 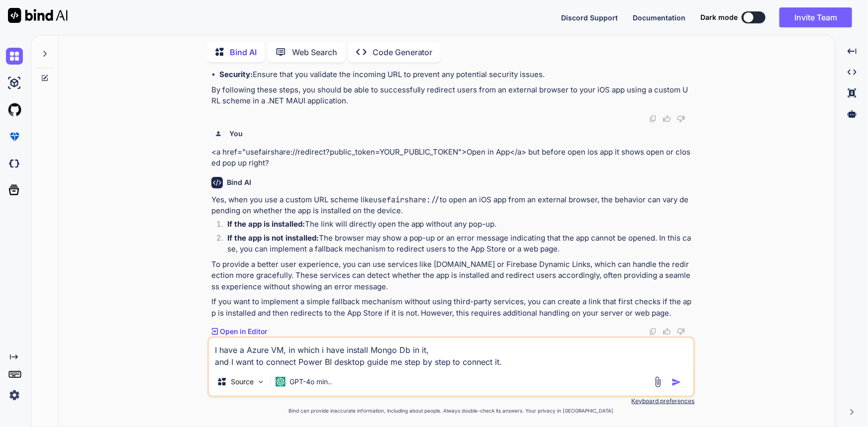 What do you see at coordinates (451, 411) in the screenshot?
I see `p: Bind can provide inaccurate information, including about people. Always double-check its answers....` at bounding box center [451, 411].